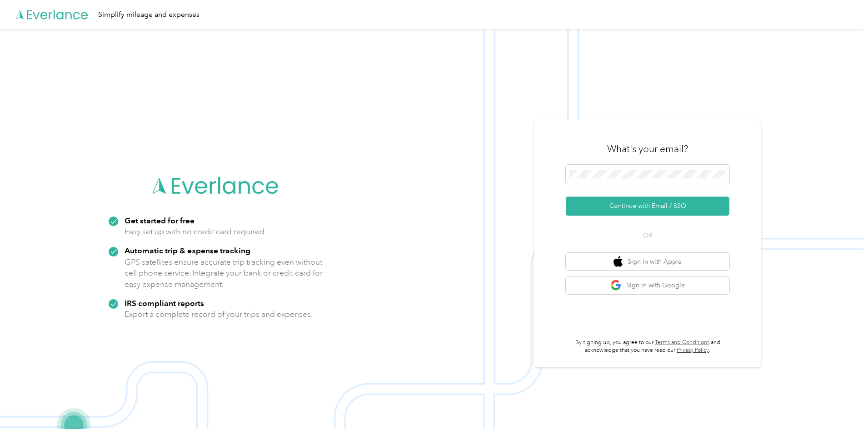 This screenshot has width=868, height=429. I want to click on p: Export a complete record of your trips and expenses., so click(219, 315).